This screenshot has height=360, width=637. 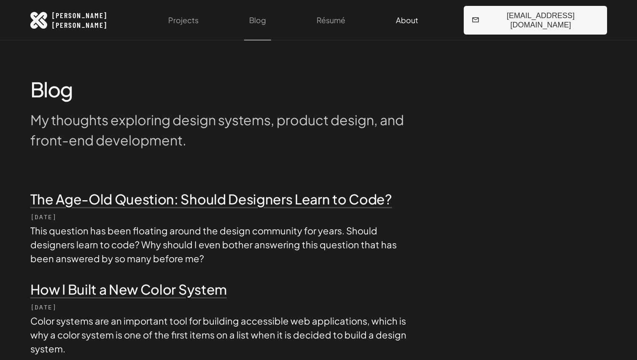 What do you see at coordinates (219, 130) in the screenshot?
I see `p: My thoughts exploring design systems, product design, and front-end development.` at bounding box center [219, 130].